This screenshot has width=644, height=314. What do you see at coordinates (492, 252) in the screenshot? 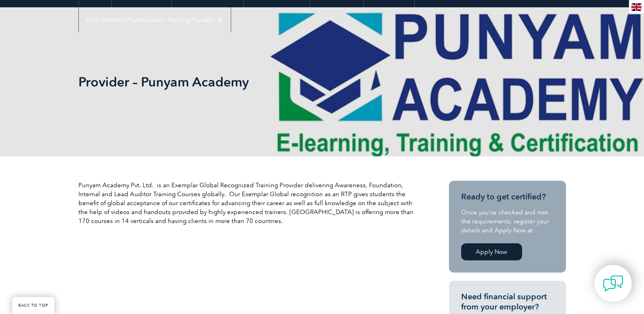
I see `a: Apply Now` at bounding box center [492, 252].